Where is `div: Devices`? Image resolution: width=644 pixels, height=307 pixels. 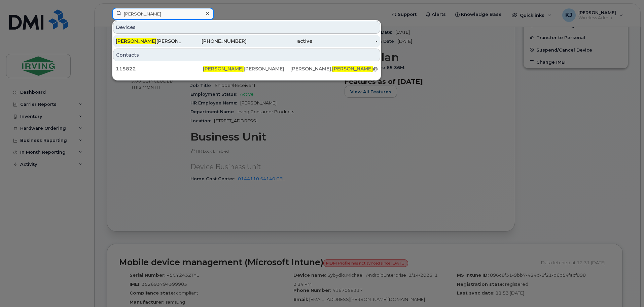
div: Devices is located at coordinates (247, 27).